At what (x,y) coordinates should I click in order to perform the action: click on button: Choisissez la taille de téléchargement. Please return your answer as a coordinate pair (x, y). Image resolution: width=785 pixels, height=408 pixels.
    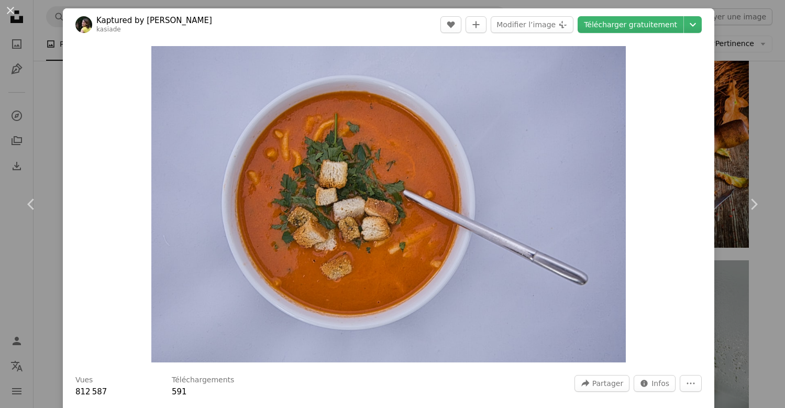
    Looking at the image, I should click on (693, 25).